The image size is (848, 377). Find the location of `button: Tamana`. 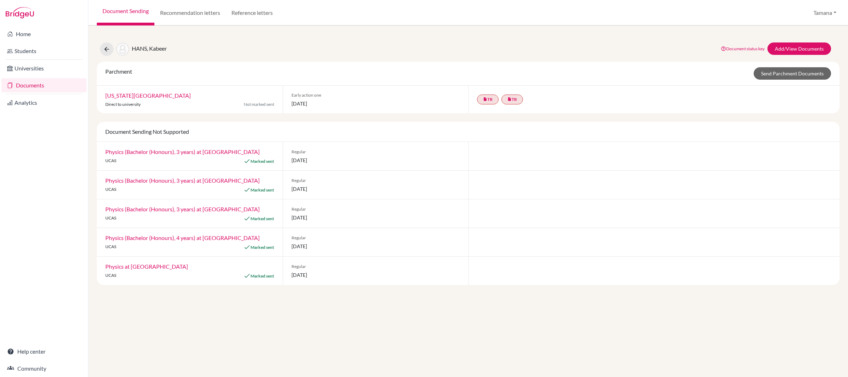

button: Tamana is located at coordinates (825, 13).